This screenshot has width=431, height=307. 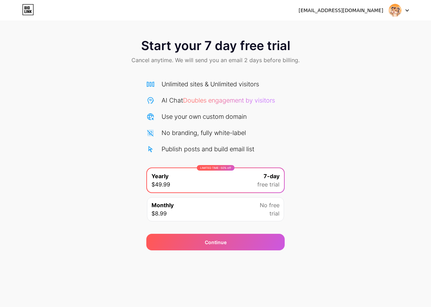 What do you see at coordinates (204, 133) in the screenshot?
I see `div: No branding, fully white-label` at bounding box center [204, 133].